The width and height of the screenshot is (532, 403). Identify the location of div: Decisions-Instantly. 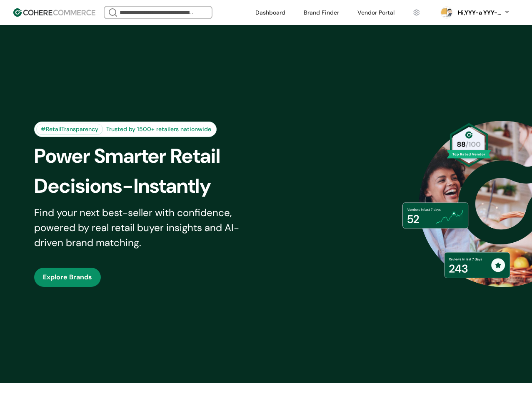
(154, 186).